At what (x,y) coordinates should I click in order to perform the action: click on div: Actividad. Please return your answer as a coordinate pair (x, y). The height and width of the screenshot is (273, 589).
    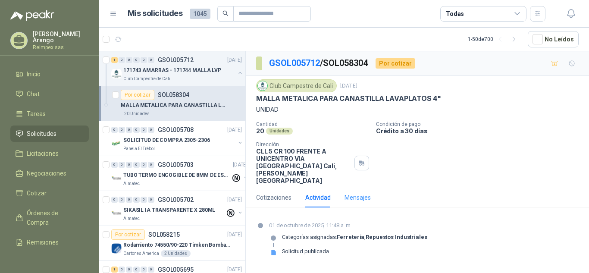
    Looking at the image, I should click on (318, 197).